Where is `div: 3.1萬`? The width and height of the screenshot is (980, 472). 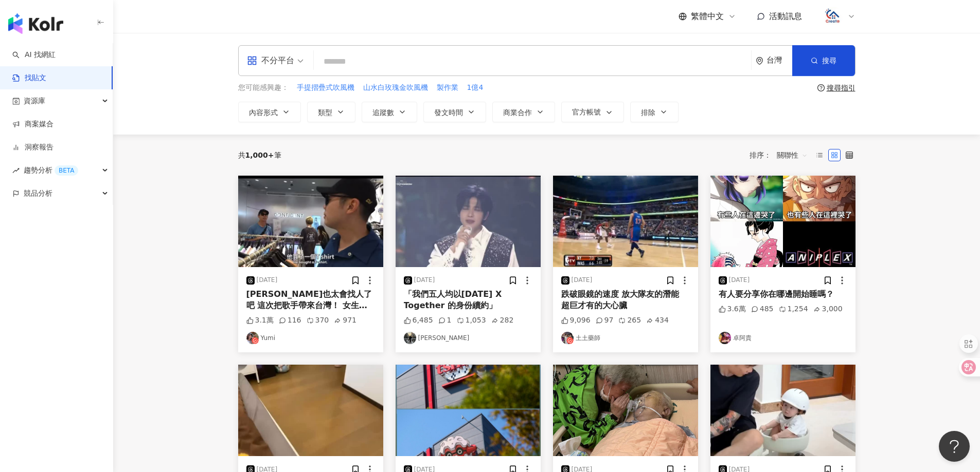
div: 3.1萬 is located at coordinates (260, 321).